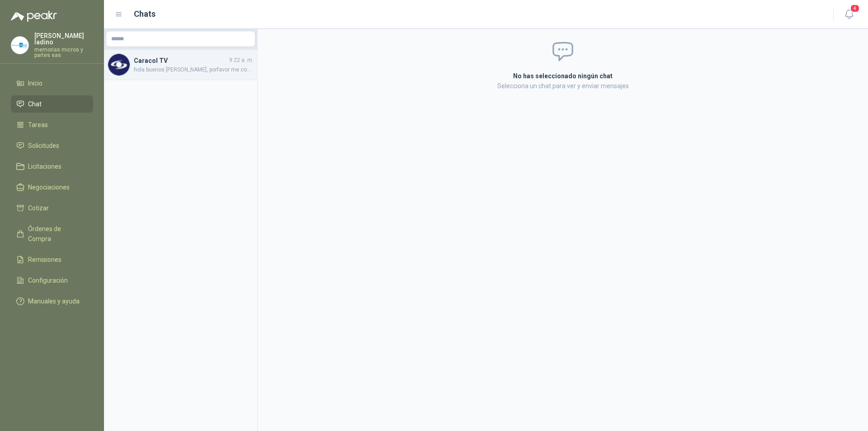 This screenshot has height=431, width=868. Describe the element at coordinates (35, 104) in the screenshot. I see `span: Chat` at that location.